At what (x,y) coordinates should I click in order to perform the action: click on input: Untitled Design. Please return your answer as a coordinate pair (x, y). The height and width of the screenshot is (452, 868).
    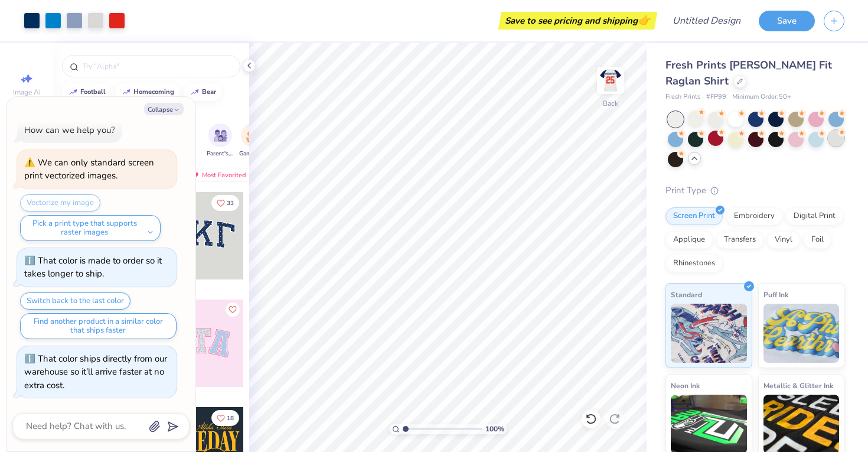
    Looking at the image, I should click on (706, 21).